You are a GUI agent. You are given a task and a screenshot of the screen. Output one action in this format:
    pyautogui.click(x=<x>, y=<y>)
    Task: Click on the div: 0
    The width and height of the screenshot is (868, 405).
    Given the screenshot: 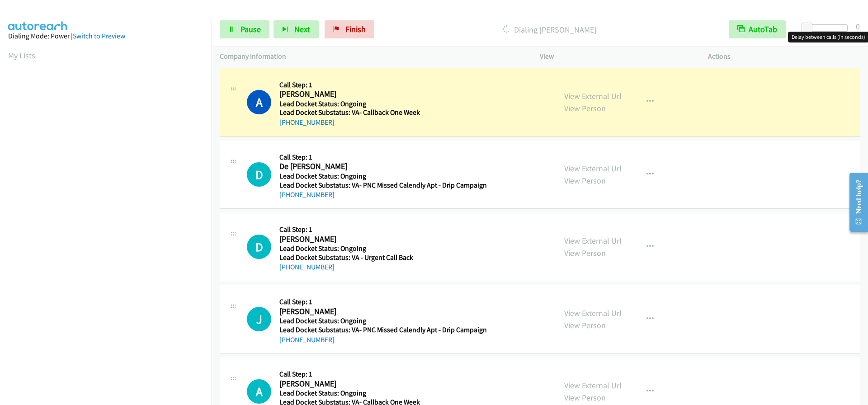 What is the action you would take?
    pyautogui.click(x=858, y=27)
    